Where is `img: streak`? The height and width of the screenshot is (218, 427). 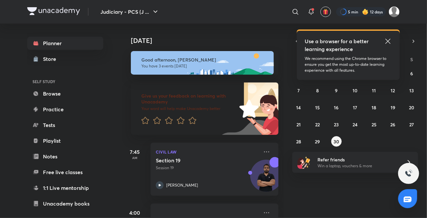
img: streak is located at coordinates (365, 12).